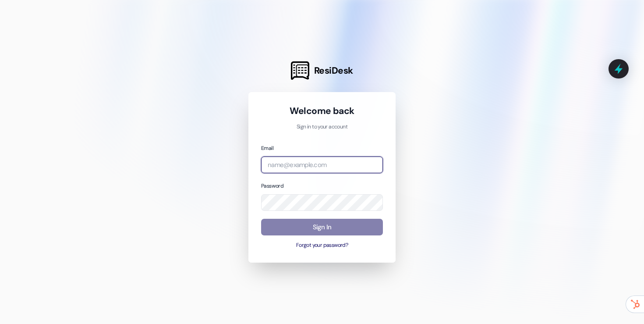  What do you see at coordinates (272, 185) in the screenshot?
I see `label: Password` at bounding box center [272, 185].